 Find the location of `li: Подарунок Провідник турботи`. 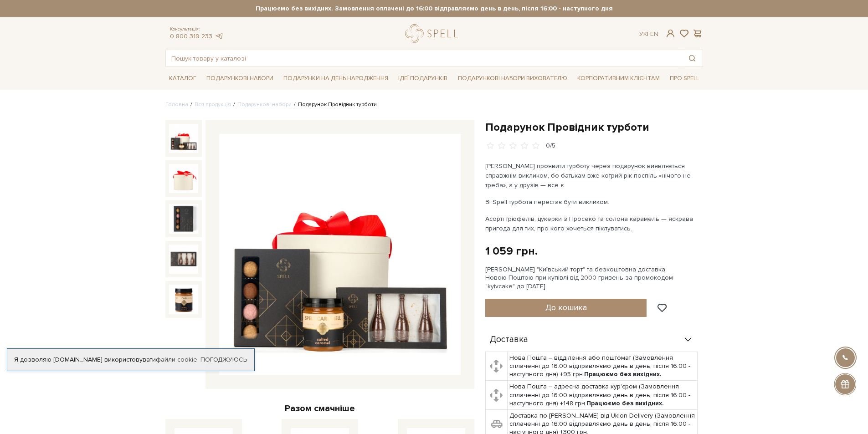

li: Подарунок Провідник турботи is located at coordinates (334, 105).